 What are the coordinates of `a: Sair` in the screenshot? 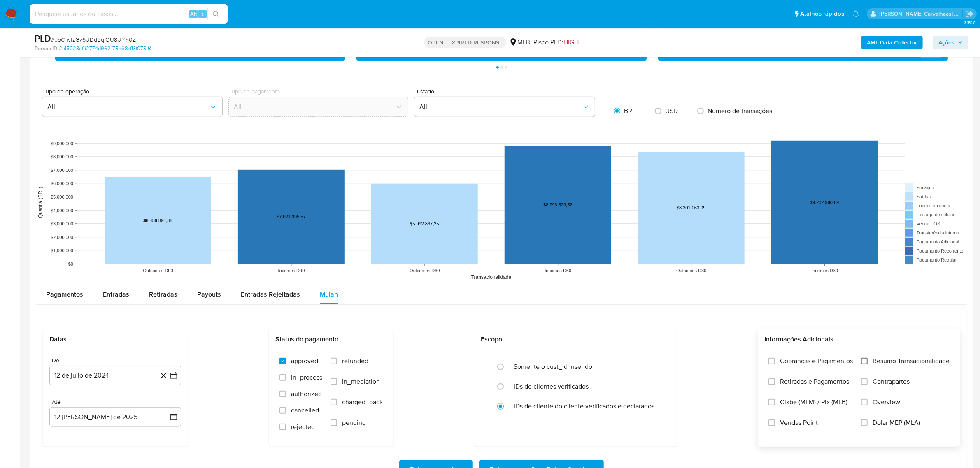 It's located at (969, 13).